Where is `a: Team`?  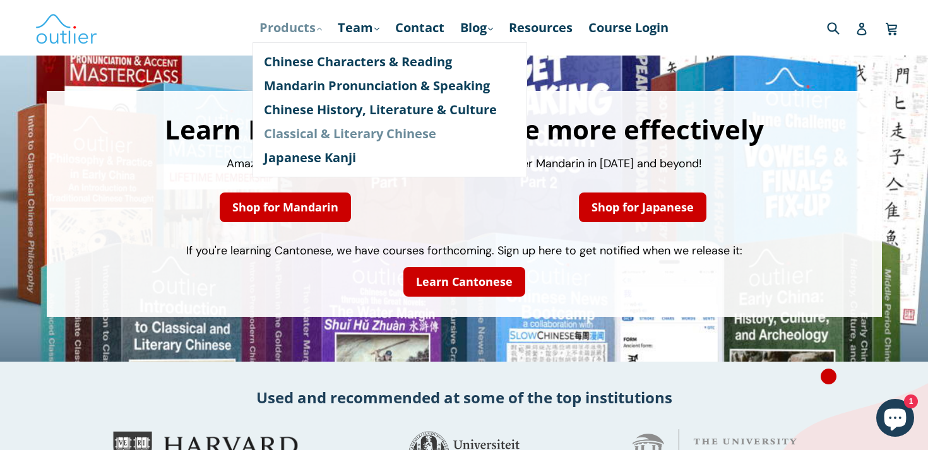
a: Team is located at coordinates (359, 28).